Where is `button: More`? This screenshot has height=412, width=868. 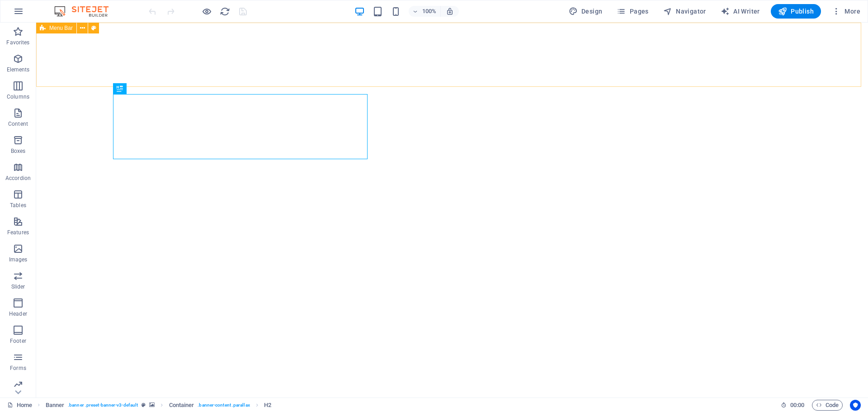
button: More is located at coordinates (846, 12).